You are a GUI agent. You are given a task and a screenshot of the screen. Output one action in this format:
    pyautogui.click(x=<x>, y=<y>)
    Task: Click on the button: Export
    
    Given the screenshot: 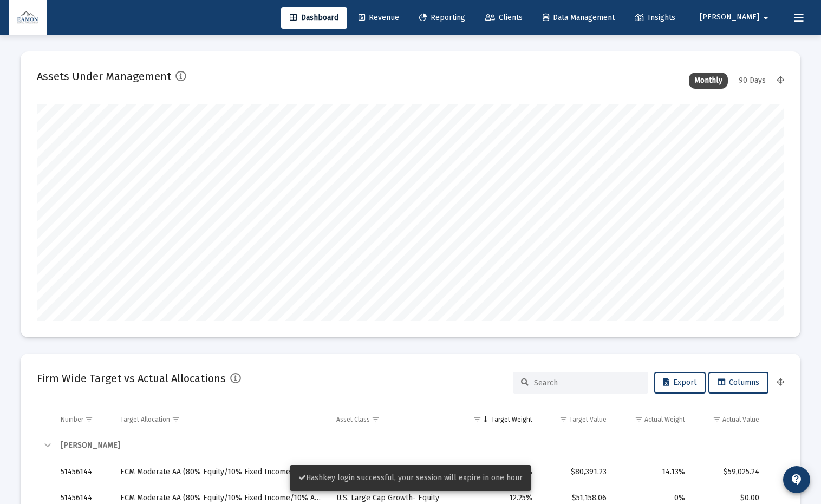 What is the action you would take?
    pyautogui.click(x=680, y=383)
    